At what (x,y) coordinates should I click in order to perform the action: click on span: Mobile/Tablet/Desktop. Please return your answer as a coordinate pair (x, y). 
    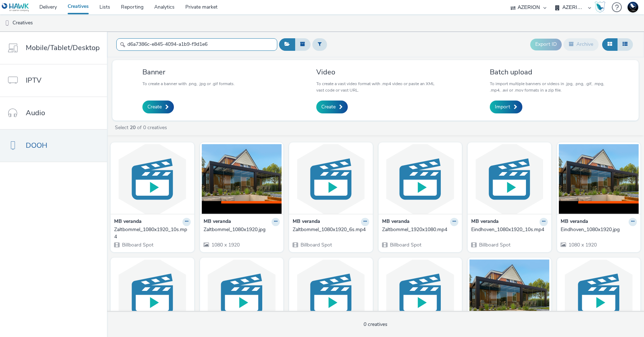
    Looking at the image, I should click on (62, 48).